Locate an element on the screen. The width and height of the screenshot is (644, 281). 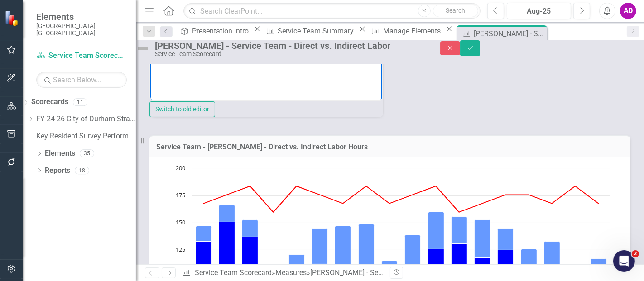
path: Aug-24, 33. Indirect Labor Hours. is located at coordinates (320, 246).